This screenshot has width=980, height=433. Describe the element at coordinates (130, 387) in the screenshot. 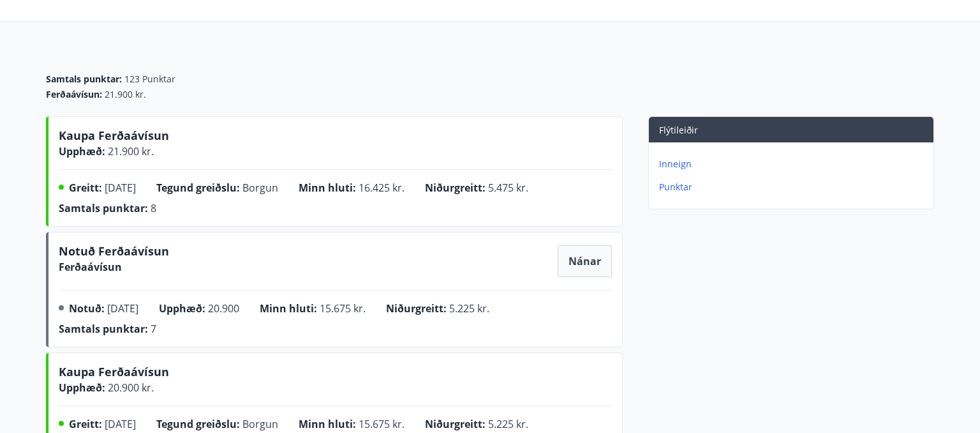

I see `span: 20.900 kr.` at that location.